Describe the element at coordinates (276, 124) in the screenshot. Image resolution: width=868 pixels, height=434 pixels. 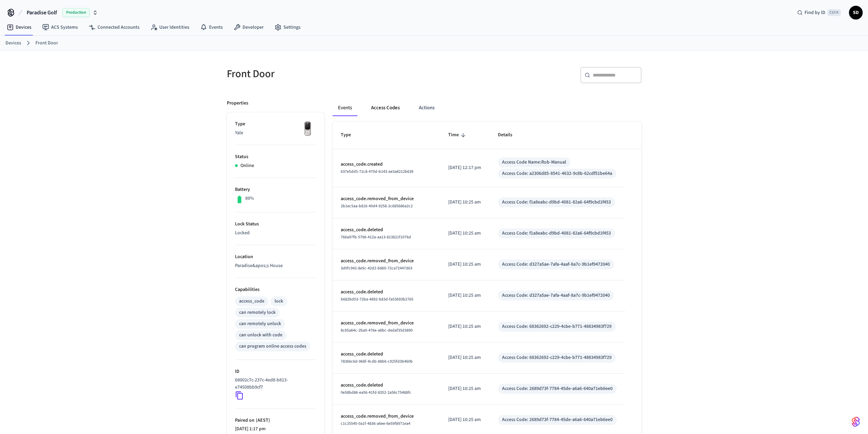
I see `p: Type` at that location.